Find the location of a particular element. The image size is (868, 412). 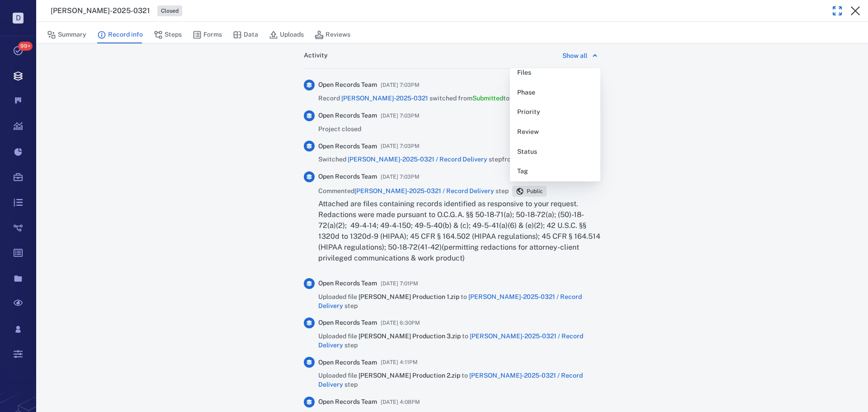

button: Forms is located at coordinates (207, 35).